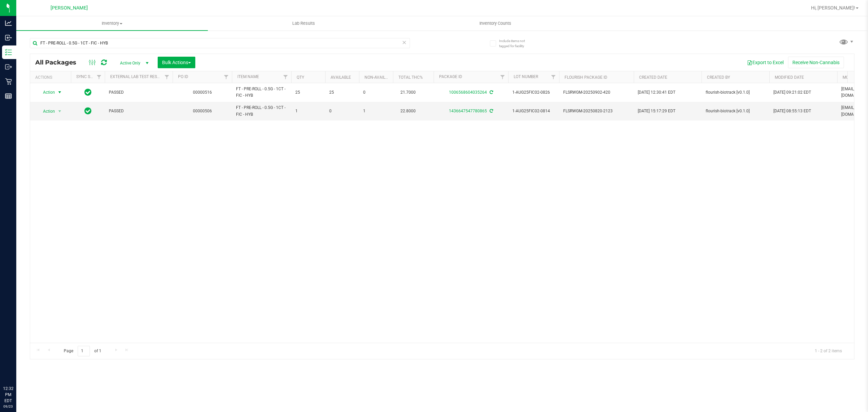 Image resolution: width=868 pixels, height=412 pixels. What do you see at coordinates (51, 78) in the screenshot?
I see `div: Actions` at bounding box center [51, 78].